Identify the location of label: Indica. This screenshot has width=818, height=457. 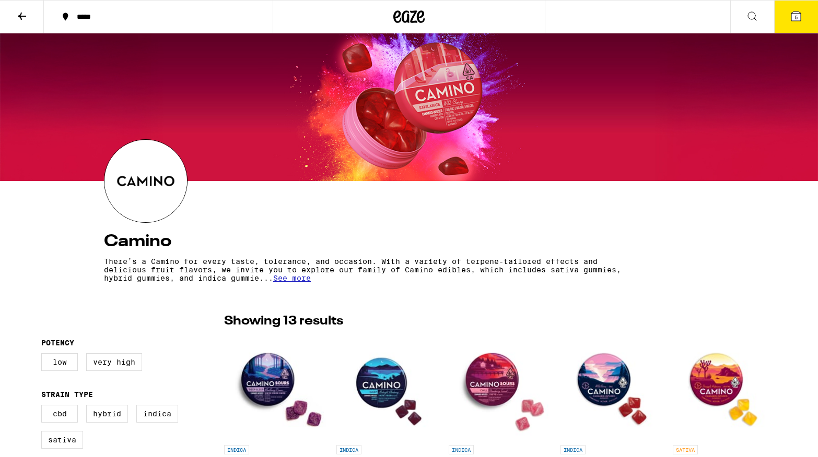
(157, 414).